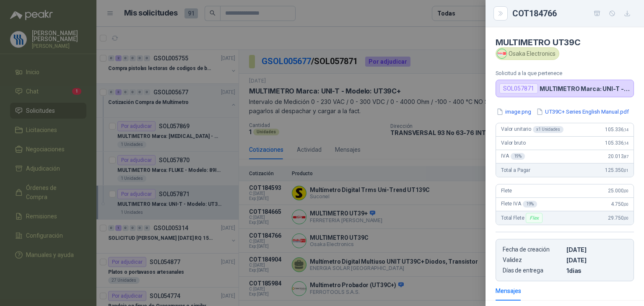 This screenshot has height=306, width=644. Describe the element at coordinates (626, 157) in the screenshot. I see `span: ,87` at that location.